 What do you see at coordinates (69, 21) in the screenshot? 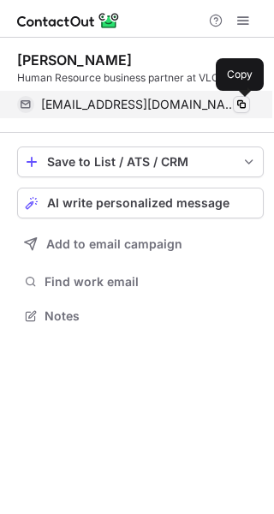
I see `img: ContactOut v5.3.10` at bounding box center [69, 21].